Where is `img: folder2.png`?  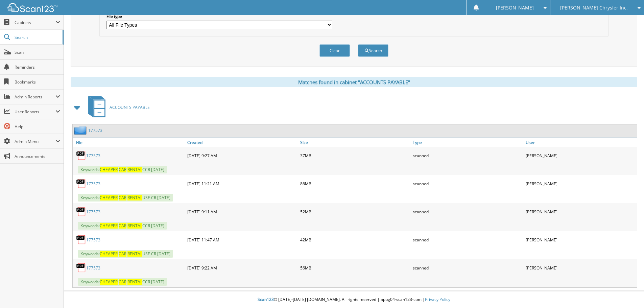 img: folder2.png is located at coordinates (81, 130).